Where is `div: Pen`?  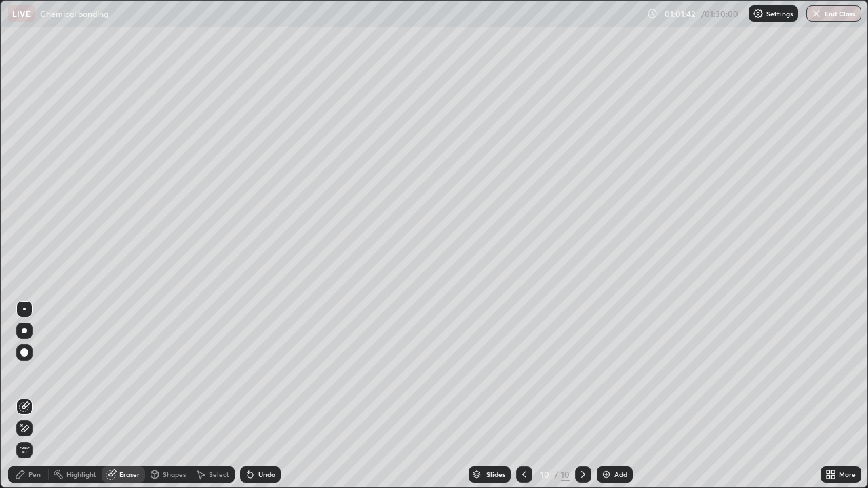 div: Pen is located at coordinates (34, 475).